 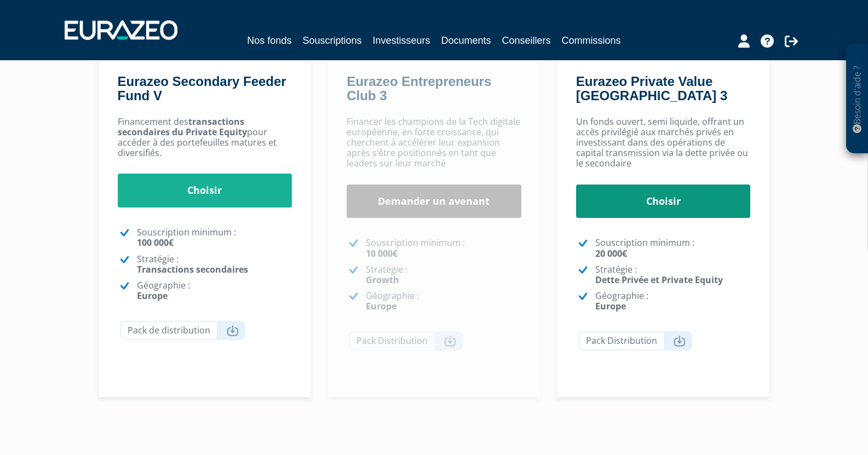 I want to click on strong: 100 000€, so click(x=155, y=242).